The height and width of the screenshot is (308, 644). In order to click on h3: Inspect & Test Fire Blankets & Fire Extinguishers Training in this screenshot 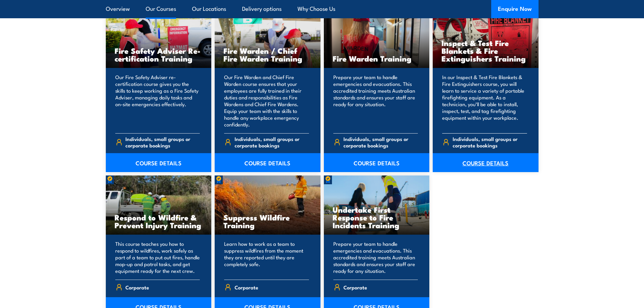, I will do `click(485, 51)`.